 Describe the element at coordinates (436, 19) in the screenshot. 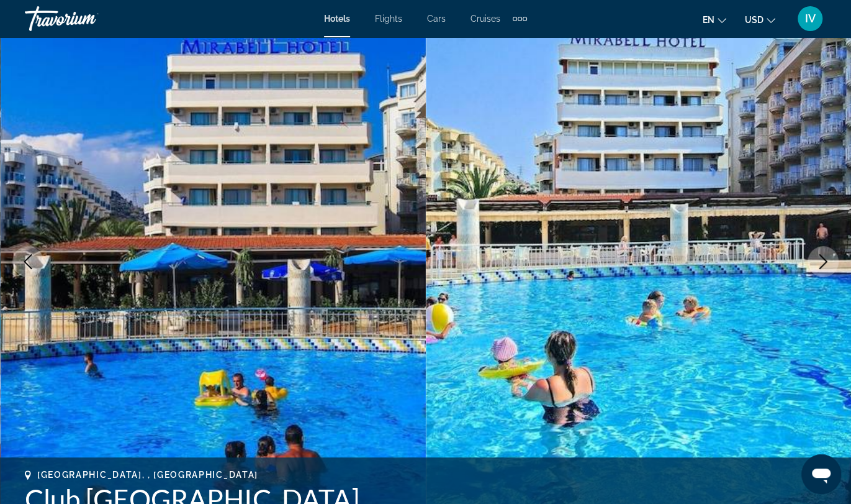

I see `a: Cars` at that location.